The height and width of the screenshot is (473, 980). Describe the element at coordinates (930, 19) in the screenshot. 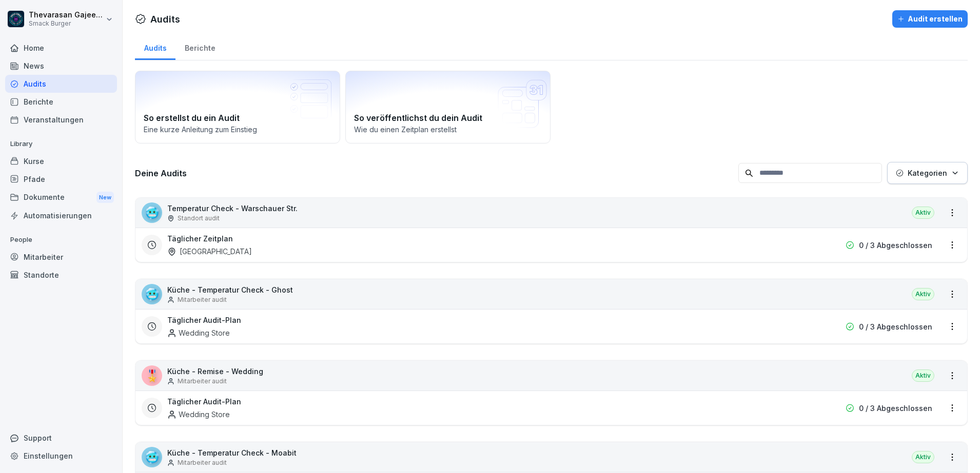

I see `button: Audit erstellen` at that location.